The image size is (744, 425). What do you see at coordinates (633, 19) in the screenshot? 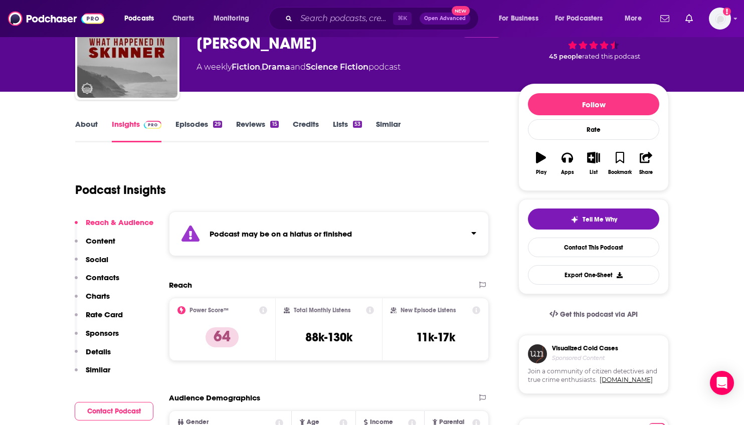
I see `span: More` at bounding box center [633, 19].